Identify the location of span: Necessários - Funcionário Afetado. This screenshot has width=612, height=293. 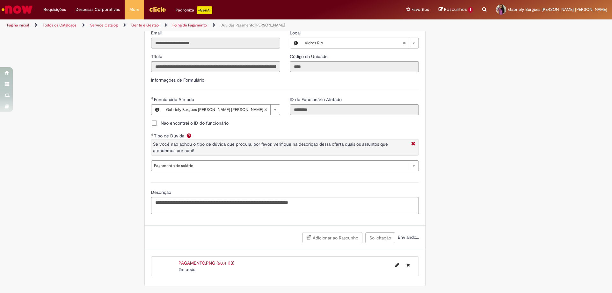
(175, 99).